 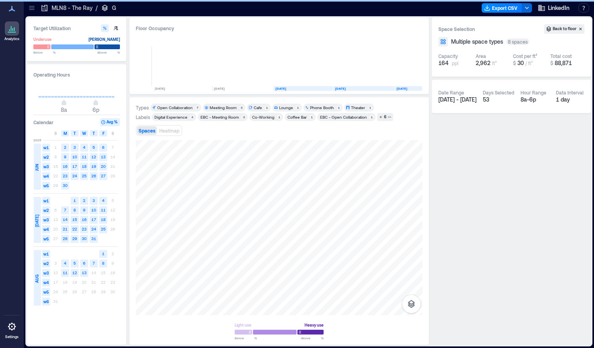 I want to click on text: 28, so click(x=65, y=239).